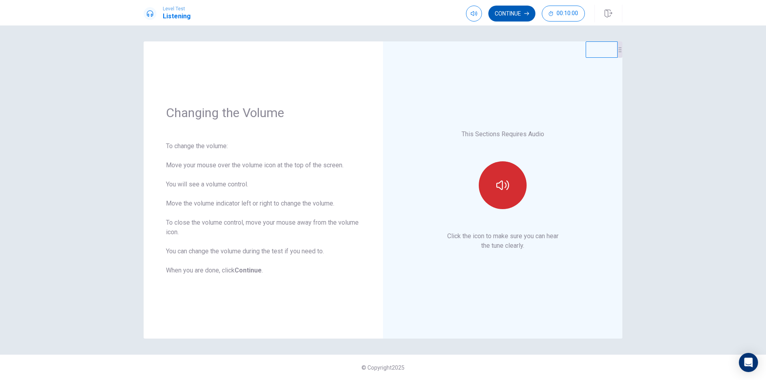 Image resolution: width=766 pixels, height=380 pixels. Describe the element at coordinates (263, 113) in the screenshot. I see `h1: Changing the Volume` at that location.